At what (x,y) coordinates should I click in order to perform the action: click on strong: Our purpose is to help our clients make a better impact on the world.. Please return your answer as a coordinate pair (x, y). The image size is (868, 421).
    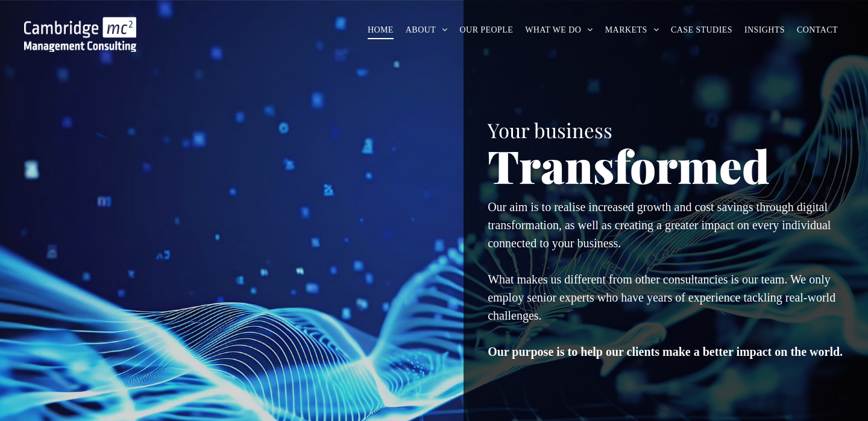
    Looking at the image, I should click on (665, 352).